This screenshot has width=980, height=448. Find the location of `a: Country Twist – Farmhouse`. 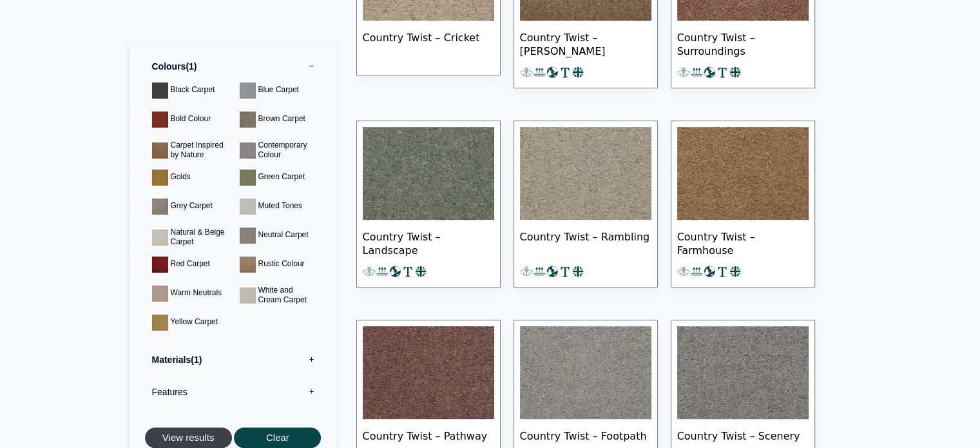

a: Country Twist – Farmhouse is located at coordinates (743, 204).